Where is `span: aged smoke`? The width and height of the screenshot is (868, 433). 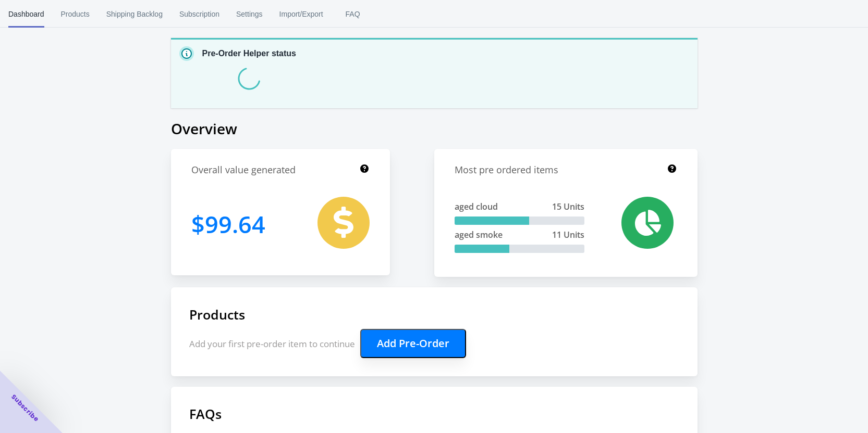 span: aged smoke is located at coordinates (479, 235).